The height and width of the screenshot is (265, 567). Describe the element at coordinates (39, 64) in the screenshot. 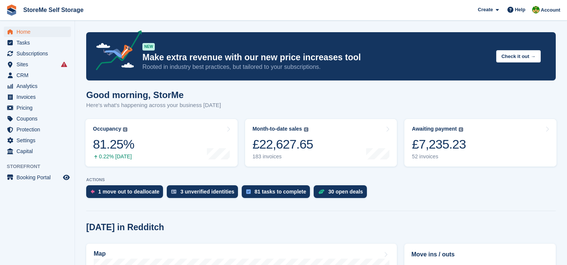

I see `span: Sites` at that location.